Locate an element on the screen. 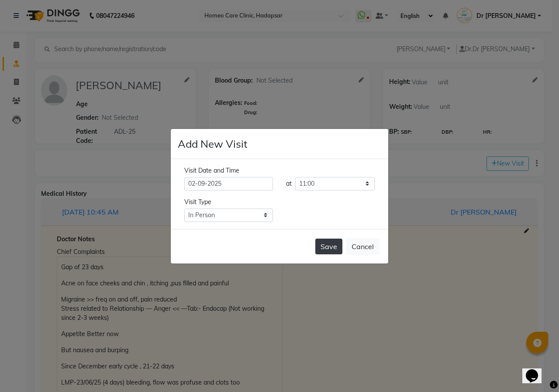 This screenshot has height=392, width=559. input: select date is located at coordinates (229, 184).